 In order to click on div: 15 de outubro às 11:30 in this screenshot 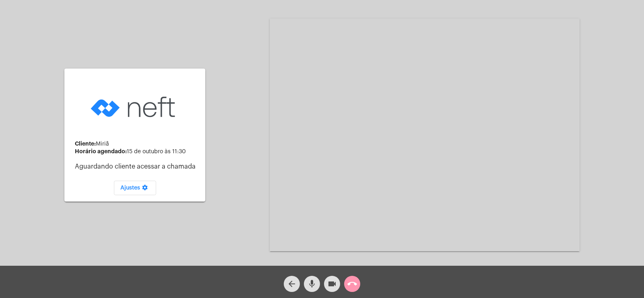, I will do `click(137, 152)`.